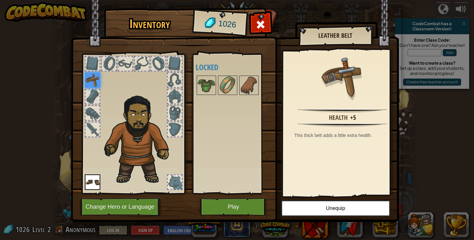  I want to click on div: This thick belt adds a little extra health., so click(344, 135).